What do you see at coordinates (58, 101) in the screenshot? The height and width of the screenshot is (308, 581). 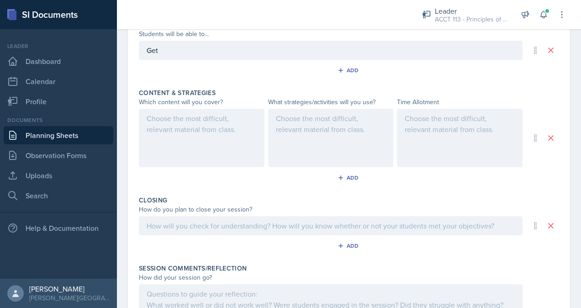 I see `a: Profile` at bounding box center [58, 101].